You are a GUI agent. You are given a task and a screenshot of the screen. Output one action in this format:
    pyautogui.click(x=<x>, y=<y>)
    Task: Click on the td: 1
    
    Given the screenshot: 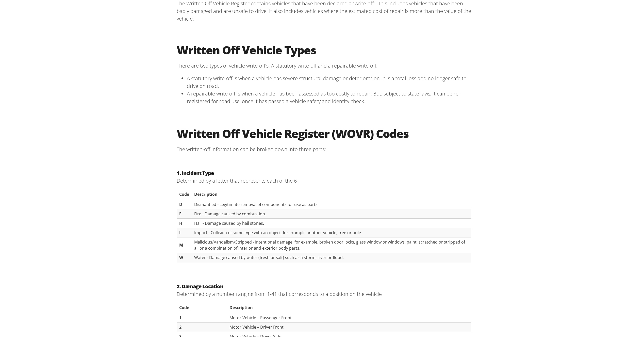 What is the action you would take?
    pyautogui.click(x=202, y=316)
    